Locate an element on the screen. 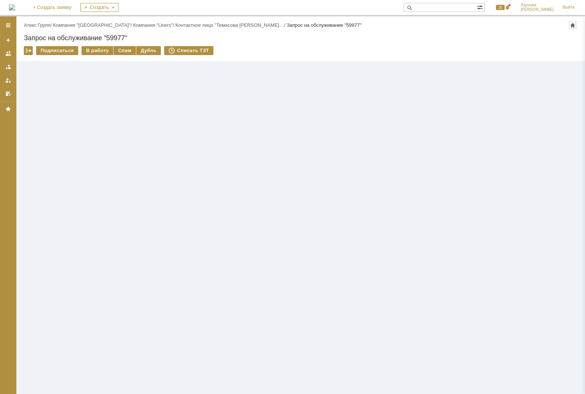 The image size is (585, 394). div: Создать is located at coordinates (99, 7).